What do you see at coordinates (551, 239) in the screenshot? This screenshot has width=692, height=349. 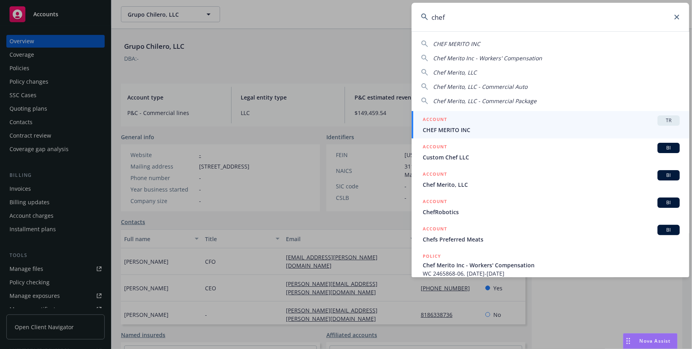 I see `span: Chefs Preferred Meats` at bounding box center [551, 239].